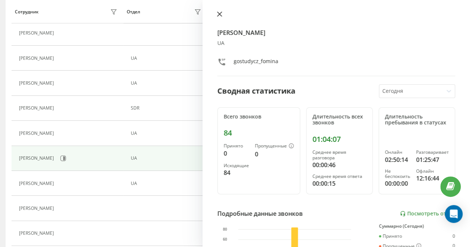 The image size is (470, 247). Describe the element at coordinates (236, 166) in the screenshot. I see `div: Исходящие` at that location.